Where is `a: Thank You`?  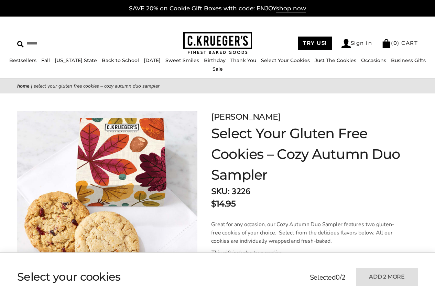
a: Thank You is located at coordinates (243, 60).